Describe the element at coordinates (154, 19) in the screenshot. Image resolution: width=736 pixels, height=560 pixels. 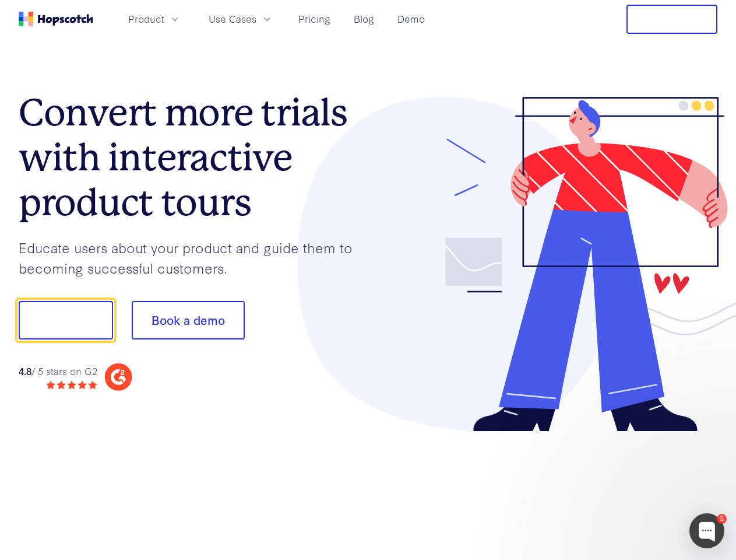
I see `button: Product` at that location.